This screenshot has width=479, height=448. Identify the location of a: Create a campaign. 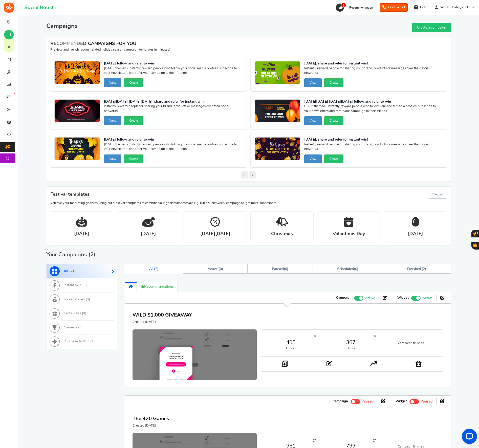
(431, 27).